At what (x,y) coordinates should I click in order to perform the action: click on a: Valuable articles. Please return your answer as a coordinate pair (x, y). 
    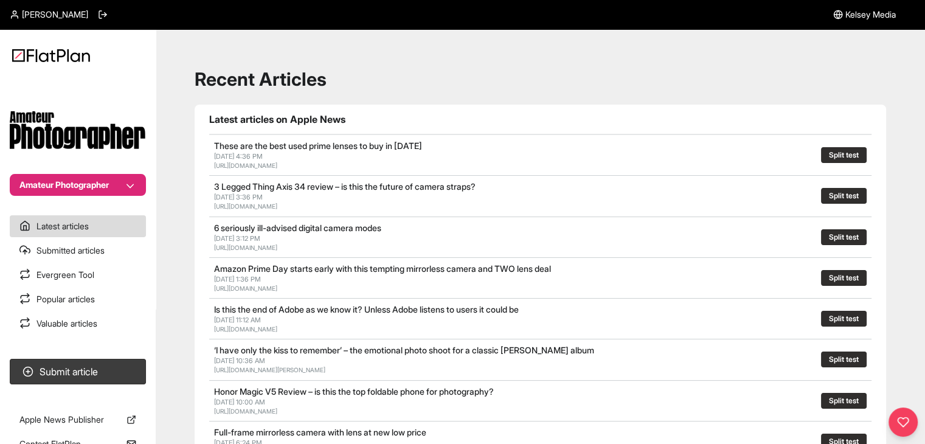
    Looking at the image, I should click on (78, 324).